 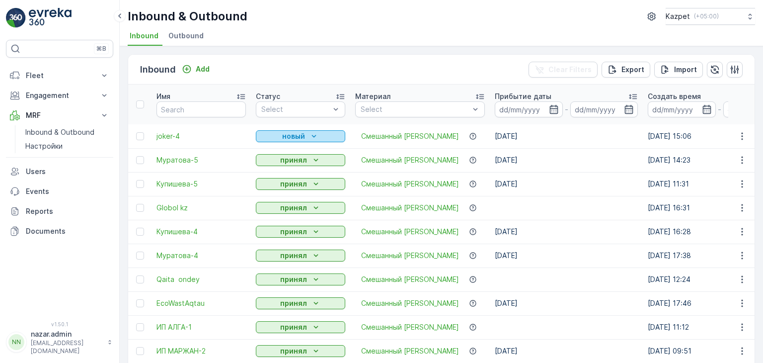 I want to click on button: MRF, so click(x=60, y=115).